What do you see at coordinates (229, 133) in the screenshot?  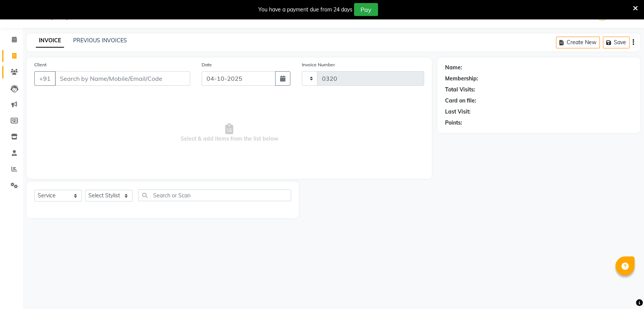 I see `span: Select & add items from the list below` at bounding box center [229, 133].